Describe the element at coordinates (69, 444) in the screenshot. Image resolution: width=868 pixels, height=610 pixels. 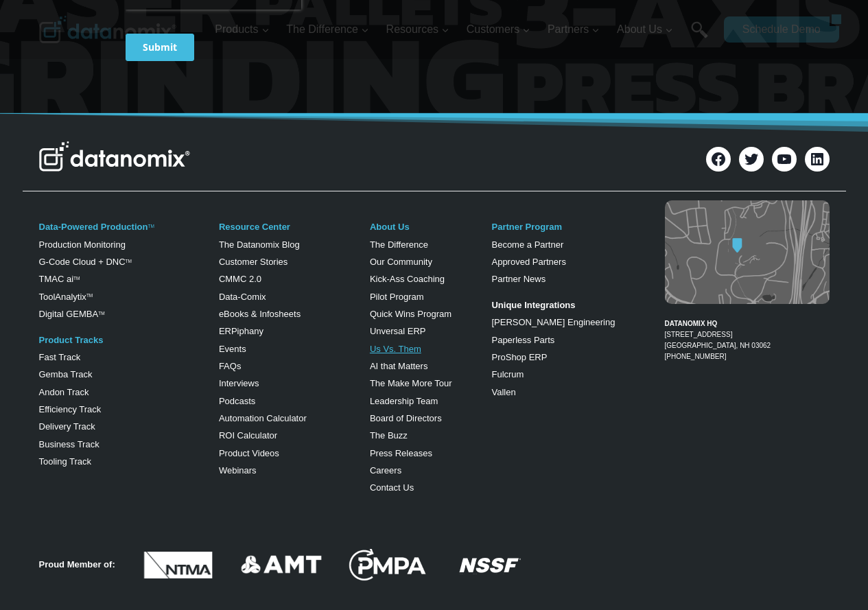
I see `a: Business Track` at that location.